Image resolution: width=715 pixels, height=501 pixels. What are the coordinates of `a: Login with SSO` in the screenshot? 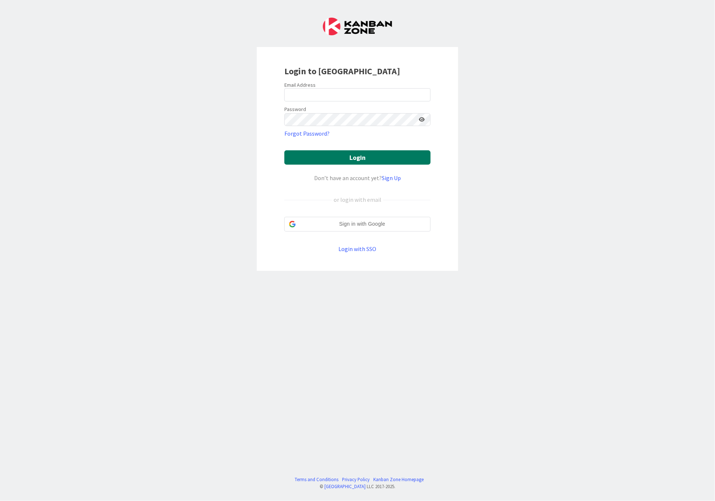 It's located at (358, 249).